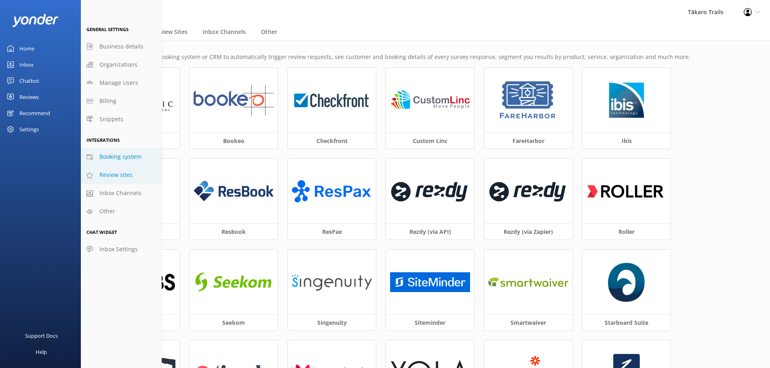  Describe the element at coordinates (35, 113) in the screenshot. I see `div: Recommend` at that location.